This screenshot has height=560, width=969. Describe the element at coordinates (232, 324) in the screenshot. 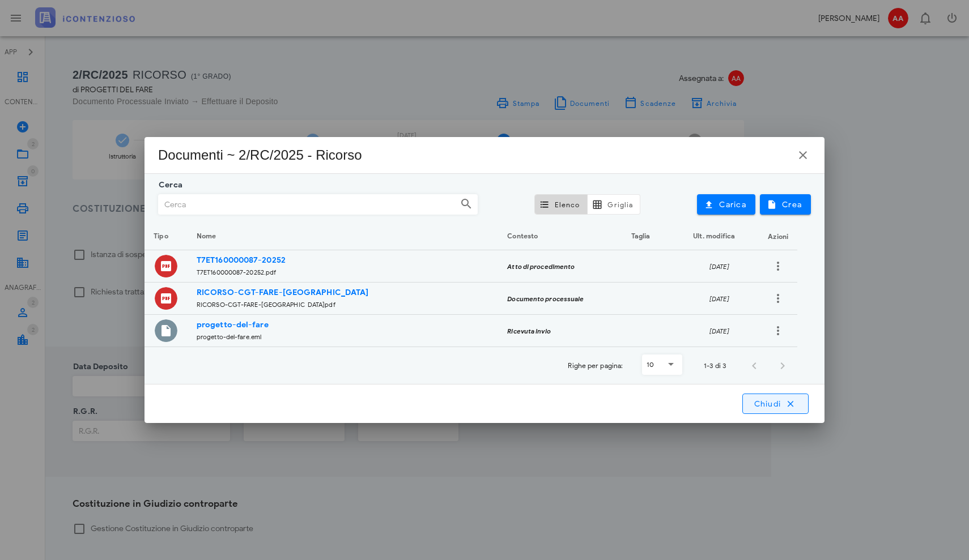

I see `a: progetto-del-fare` at that location.